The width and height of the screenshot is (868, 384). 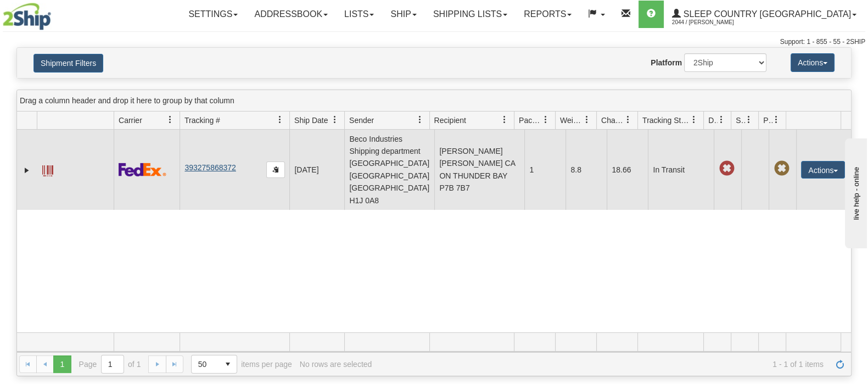 I want to click on input: Page 1, so click(x=112, y=364).